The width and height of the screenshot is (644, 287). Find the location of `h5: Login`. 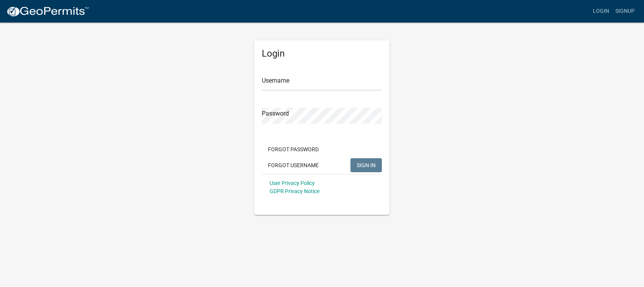

h5: Login is located at coordinates (322, 53).